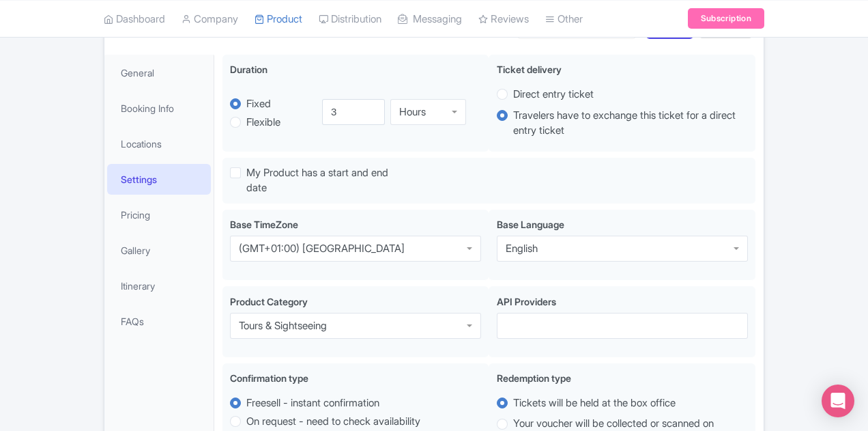  Describe the element at coordinates (333, 421) in the screenshot. I see `label: On request - need to check availability` at that location.